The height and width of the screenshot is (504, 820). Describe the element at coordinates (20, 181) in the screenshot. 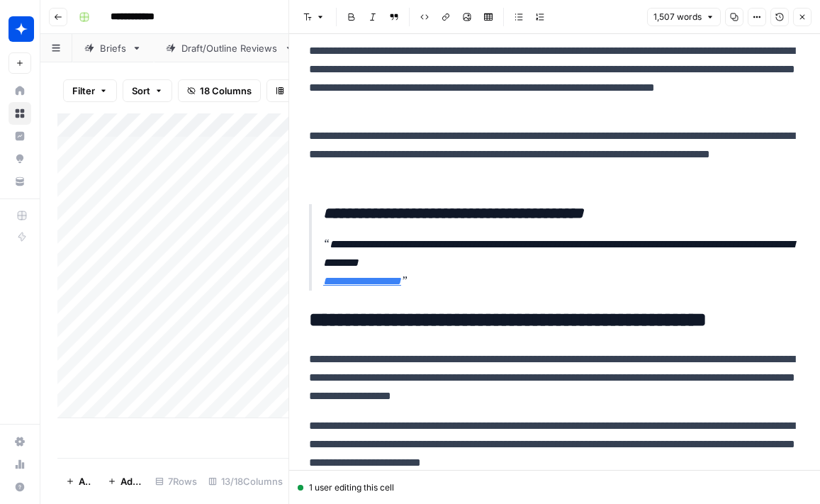

I see `a: Your Data` at that location.